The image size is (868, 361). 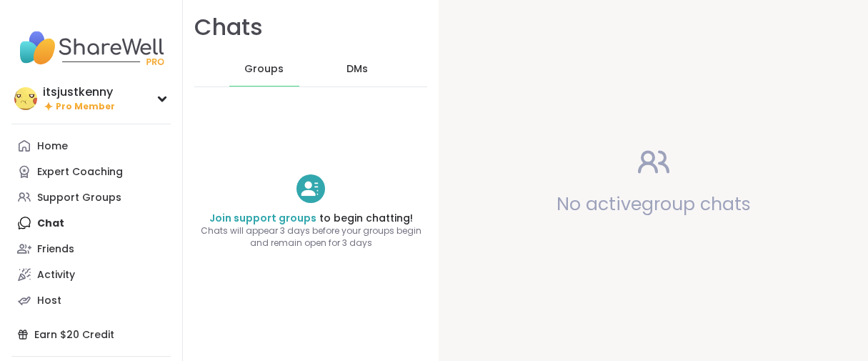 I want to click on a: Activity, so click(x=91, y=275).